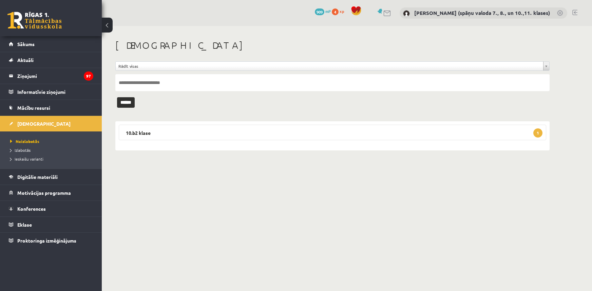 Image resolution: width=592 pixels, height=291 pixels. Describe the element at coordinates (340, 11) in the screenshot. I see `a: 4 xp` at that location.